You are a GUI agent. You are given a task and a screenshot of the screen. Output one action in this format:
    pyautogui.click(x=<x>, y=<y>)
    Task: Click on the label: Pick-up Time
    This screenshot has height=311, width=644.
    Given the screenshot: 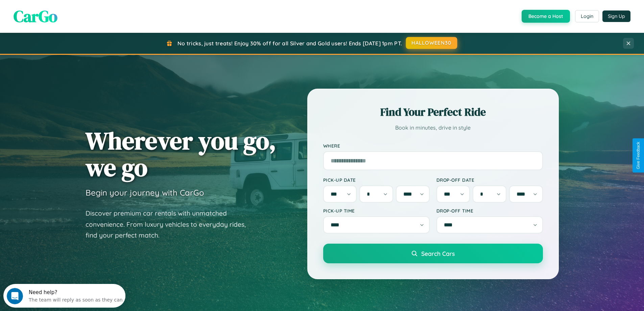 What is the action you would take?
    pyautogui.click(x=376, y=211)
    